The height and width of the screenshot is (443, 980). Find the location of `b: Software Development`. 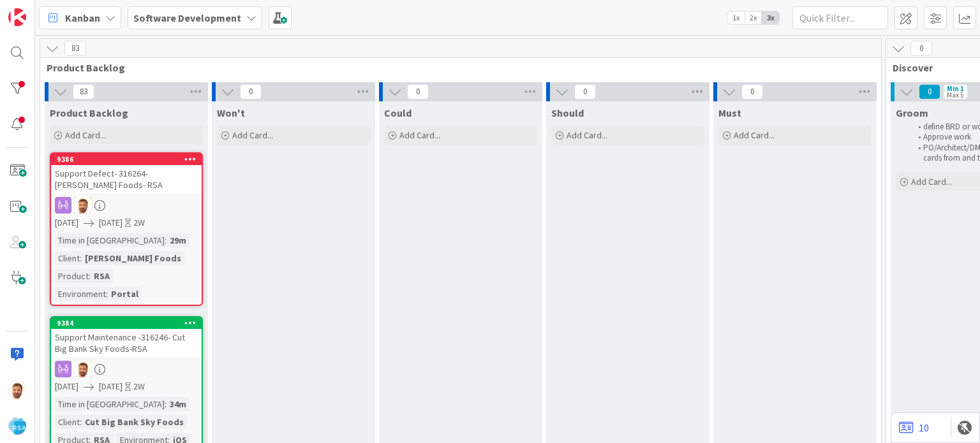

b: Software Development is located at coordinates (187, 18).